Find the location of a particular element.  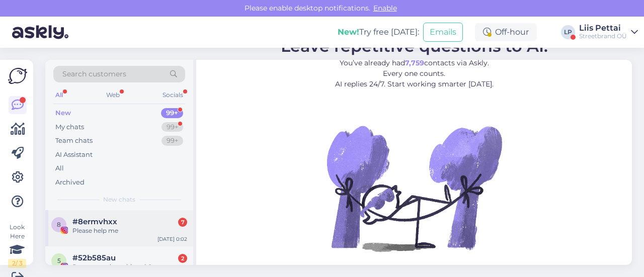

span: 5 is located at coordinates (59, 260).